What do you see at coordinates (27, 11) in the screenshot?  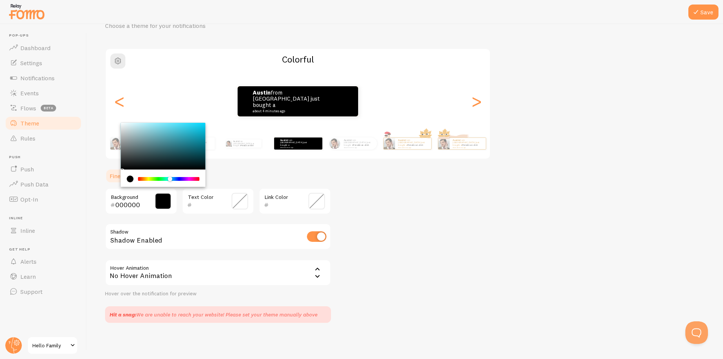 I see `img: fomo-relay-logo-orange.svg` at bounding box center [27, 11].